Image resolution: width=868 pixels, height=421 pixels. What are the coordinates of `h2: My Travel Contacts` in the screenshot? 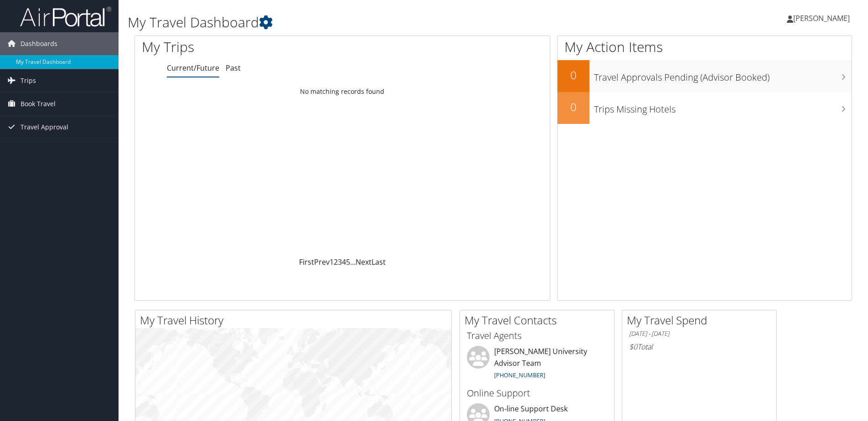 It's located at (540, 320).